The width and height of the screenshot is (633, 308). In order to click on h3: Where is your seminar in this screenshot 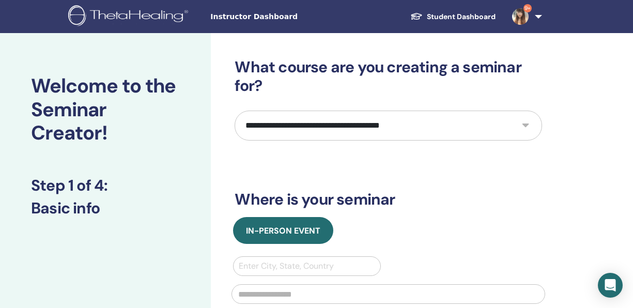, I will do `click(388, 200)`.